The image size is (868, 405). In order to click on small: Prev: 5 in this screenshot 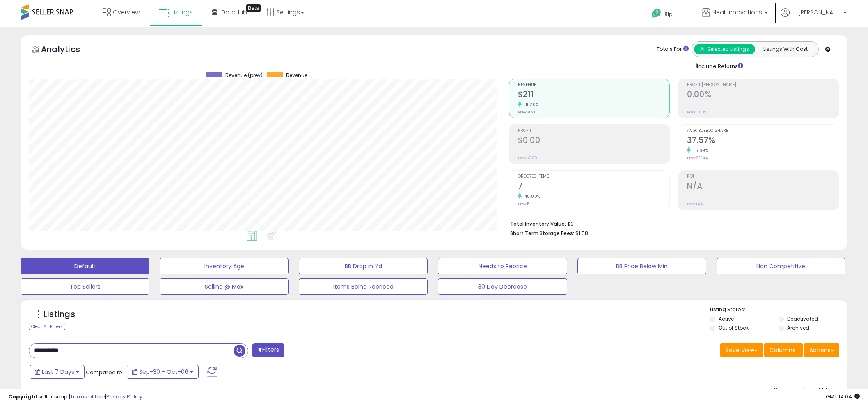, I will do `click(524, 205)`.